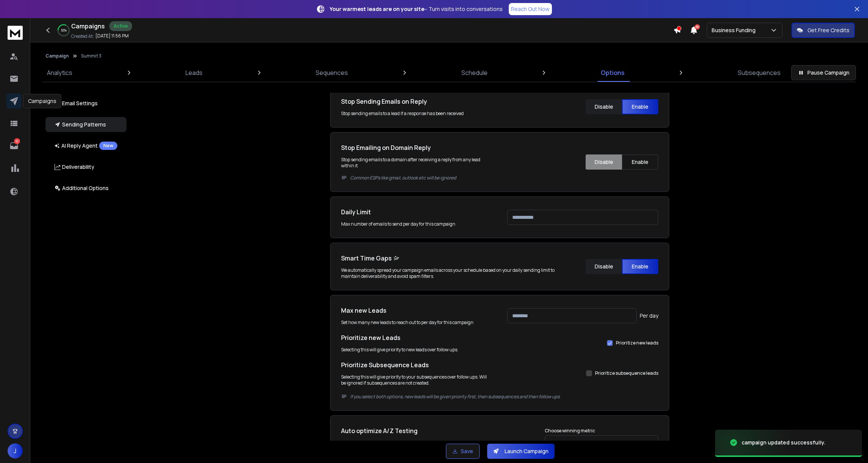  What do you see at coordinates (76, 104) in the screenshot?
I see `p: Email Settings` at bounding box center [76, 104].